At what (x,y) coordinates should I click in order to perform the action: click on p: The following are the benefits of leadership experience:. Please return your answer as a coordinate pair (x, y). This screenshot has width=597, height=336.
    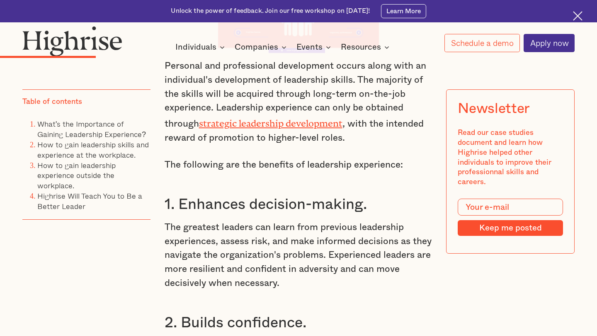
    Looking at the image, I should click on (298, 165).